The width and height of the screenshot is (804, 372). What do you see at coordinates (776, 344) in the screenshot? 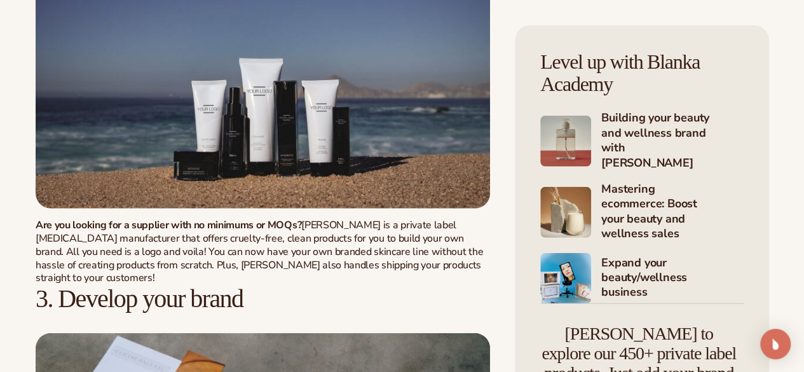
I see `div: Open Intercom Messenger` at bounding box center [776, 344].